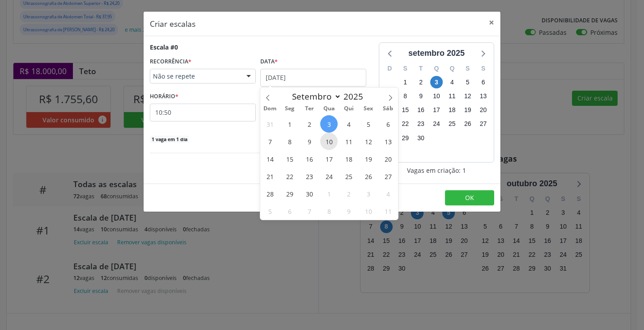  I want to click on span: sábado, 20 de setembro de 2025, so click(483, 111).